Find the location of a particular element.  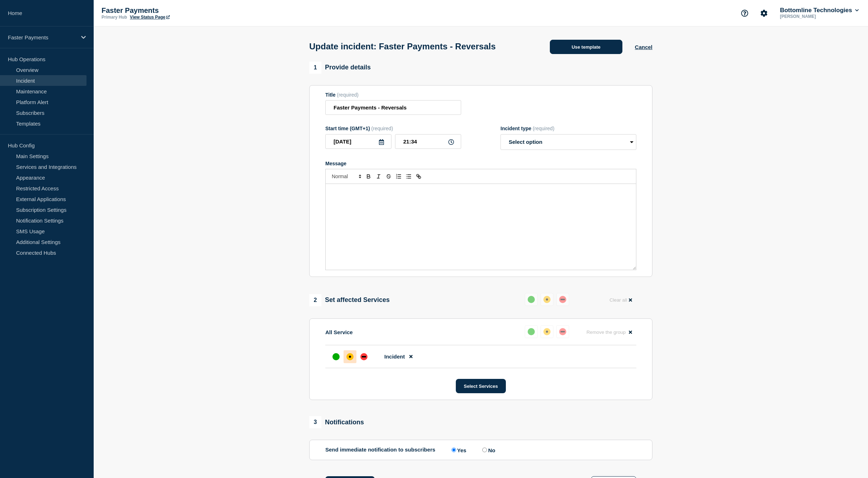

button: Toggle ordered list is located at coordinates (398, 176).